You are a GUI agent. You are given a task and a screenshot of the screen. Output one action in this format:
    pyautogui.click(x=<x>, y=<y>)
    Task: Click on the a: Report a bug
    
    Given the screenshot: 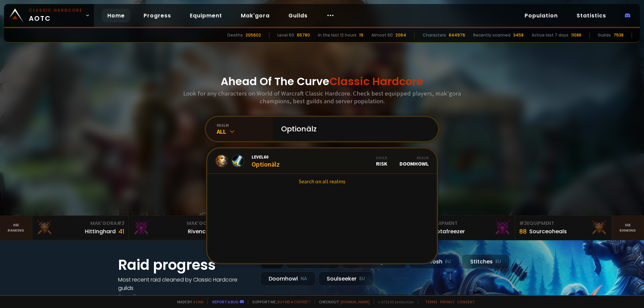 What is the action you would take?
    pyautogui.click(x=226, y=302)
    